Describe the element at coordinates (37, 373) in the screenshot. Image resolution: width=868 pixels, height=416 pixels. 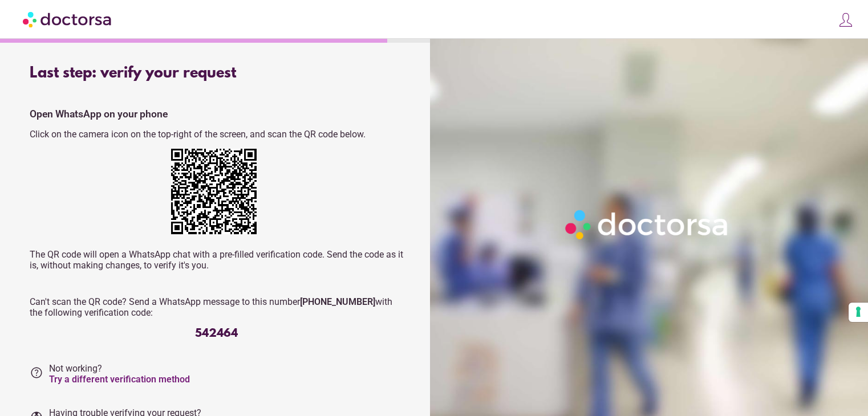
I see `i: help` at that location.